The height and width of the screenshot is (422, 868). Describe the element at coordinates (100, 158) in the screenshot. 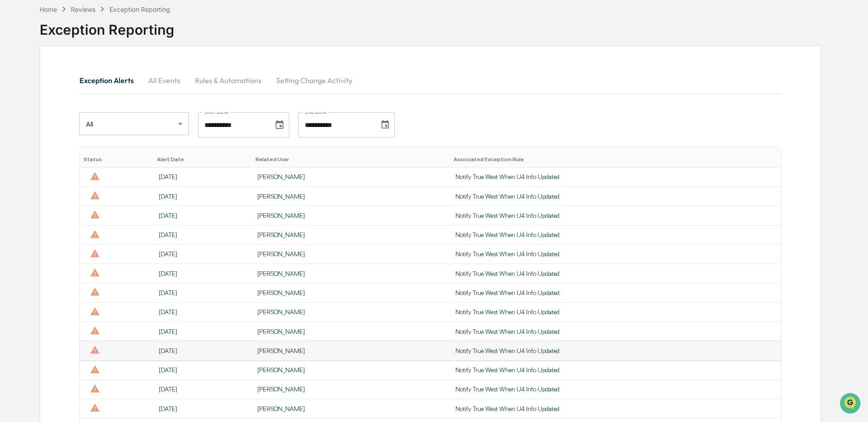

I see `span: Pylon` at that location.